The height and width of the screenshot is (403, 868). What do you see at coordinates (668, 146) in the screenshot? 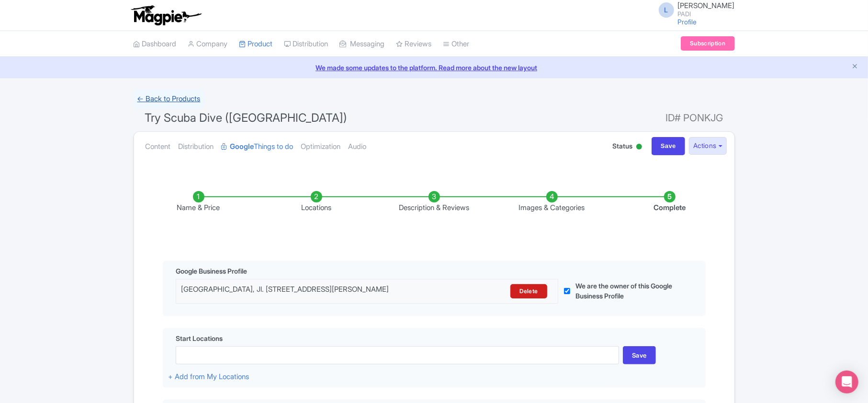
I see `input: Save` at bounding box center [668, 146].